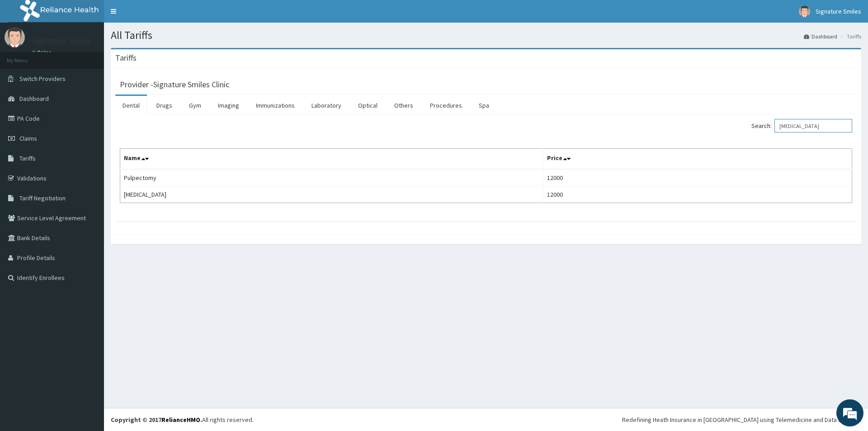 This screenshot has height=431, width=868. What do you see at coordinates (850, 36) in the screenshot?
I see `li: Tariffs` at bounding box center [850, 36].